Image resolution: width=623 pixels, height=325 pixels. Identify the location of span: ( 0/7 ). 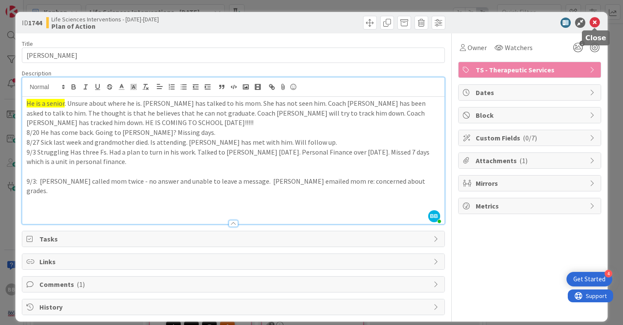
(529, 138).